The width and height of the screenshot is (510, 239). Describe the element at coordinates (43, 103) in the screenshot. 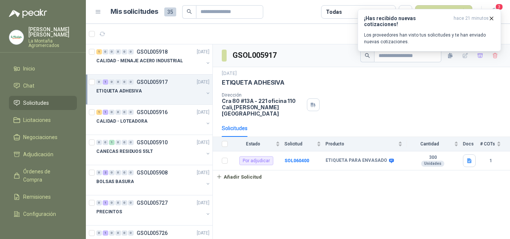

I see `a: Solicitudes` at that location.